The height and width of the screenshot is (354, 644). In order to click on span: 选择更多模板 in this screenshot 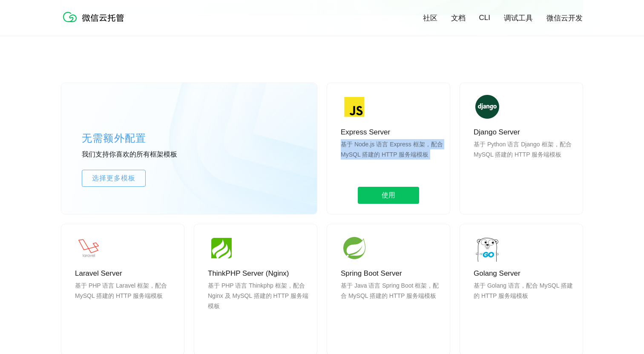, I will do `click(113, 178)`.